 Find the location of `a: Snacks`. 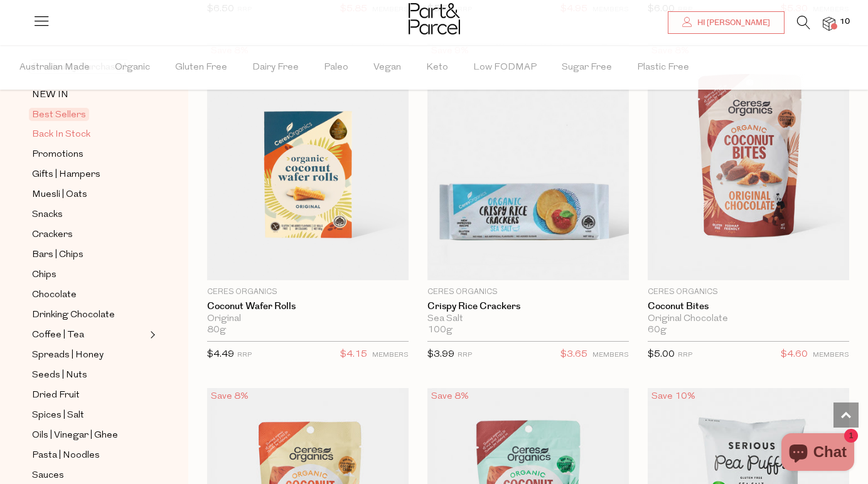

a: Snacks is located at coordinates (89, 214).